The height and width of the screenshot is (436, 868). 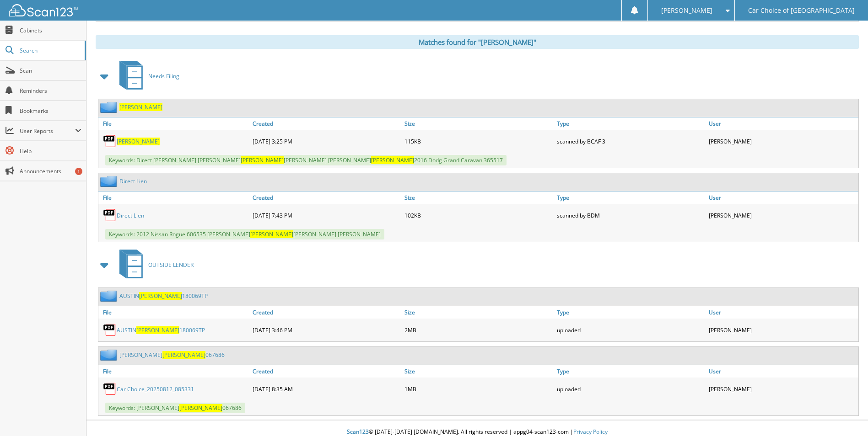 What do you see at coordinates (155, 389) in the screenshot?
I see `a: Car Choice_20250812_085331` at bounding box center [155, 389].